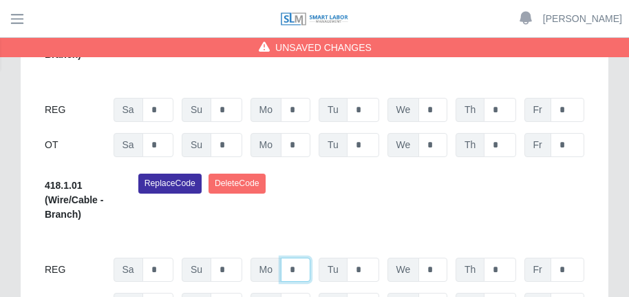 This screenshot has width=629, height=297. What do you see at coordinates (315, 19) in the screenshot?
I see `img: SLM Logo` at bounding box center [315, 19].